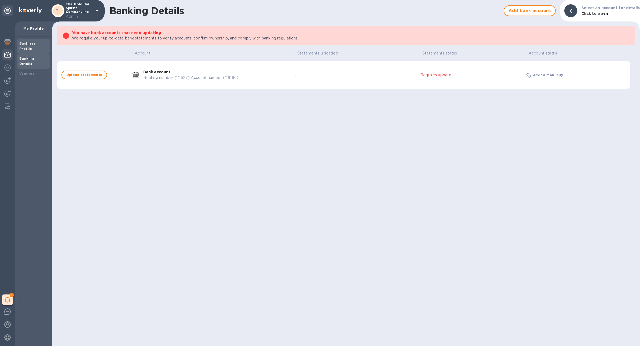 This screenshot has width=644, height=346. Describe the element at coordinates (302, 11) in the screenshot. I see `h1: Banking Details` at that location.